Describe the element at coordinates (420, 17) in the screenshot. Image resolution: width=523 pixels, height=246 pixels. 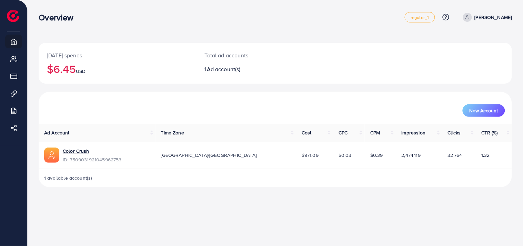
I see `a: regular_1` at that location.